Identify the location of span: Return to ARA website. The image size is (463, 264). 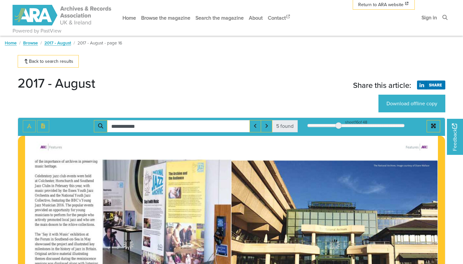
(381, 5).